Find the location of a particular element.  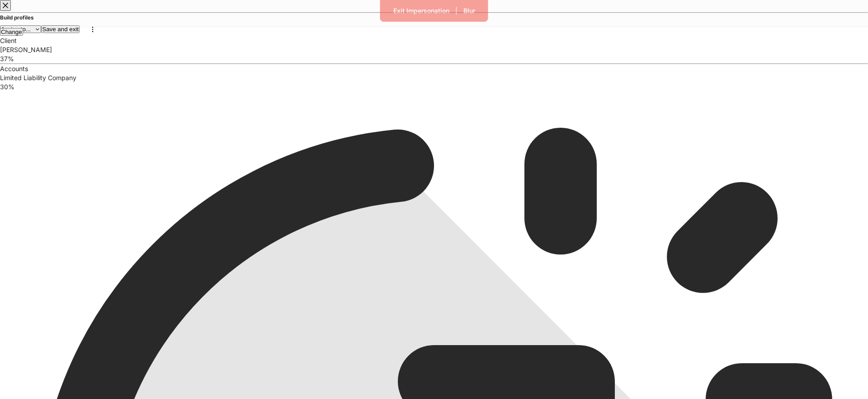

button: Exit Impersonation is located at coordinates (421, 11).